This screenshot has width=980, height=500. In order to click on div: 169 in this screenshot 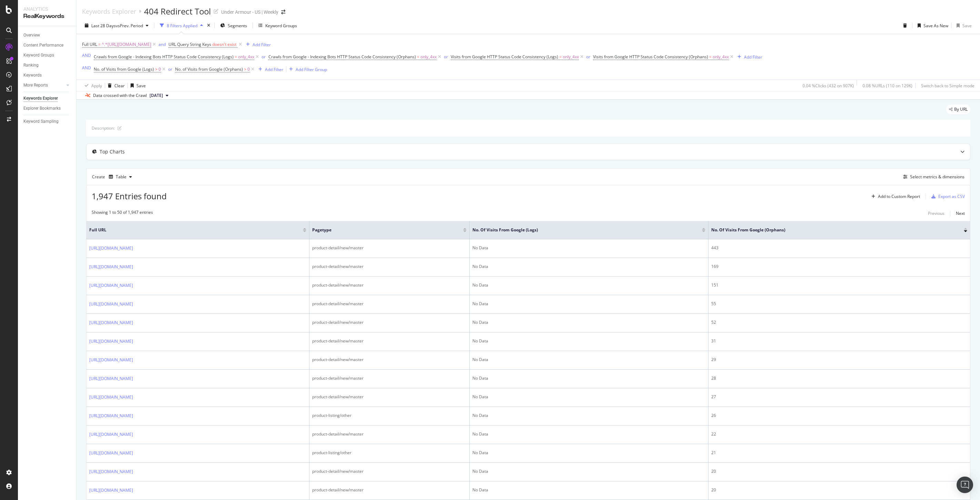, I will do `click(839, 267)`.